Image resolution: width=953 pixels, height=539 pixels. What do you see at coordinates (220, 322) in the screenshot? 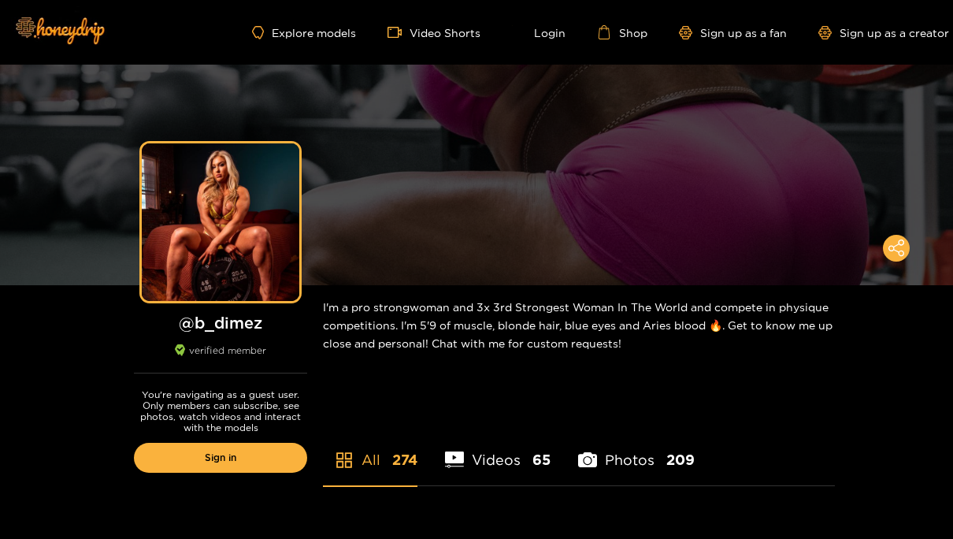
I see `h1: @ b_dimez` at bounding box center [220, 322].